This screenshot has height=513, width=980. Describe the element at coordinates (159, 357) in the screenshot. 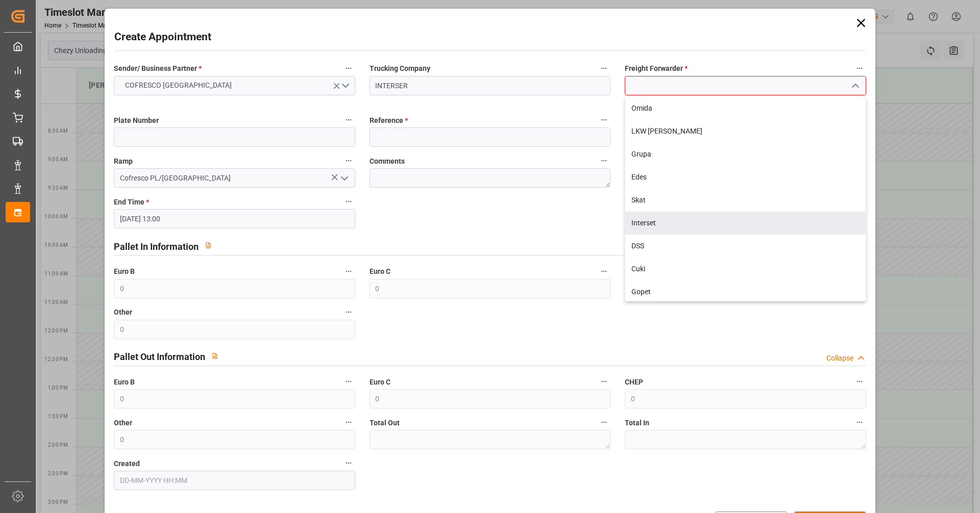

I see `h2: Pallet Out Information` at that location.